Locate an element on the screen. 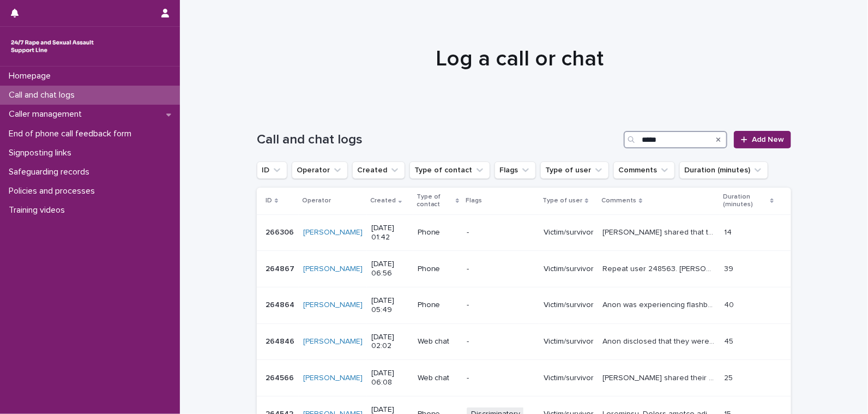 The width and height of the screenshot is (868, 414). p: Flags is located at coordinates (474, 201).